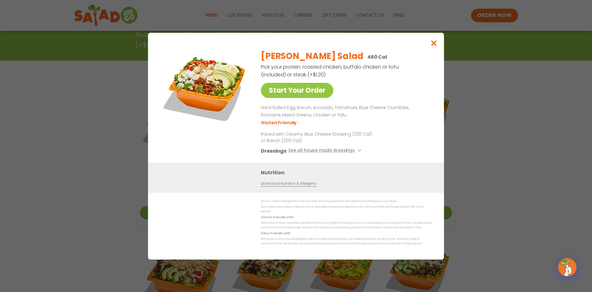  What do you see at coordinates (347, 241) in the screenshot?
I see `p: While our menu includes foods that are made without dairy, our restaurants are not dairy free. We...` at bounding box center [347, 241].